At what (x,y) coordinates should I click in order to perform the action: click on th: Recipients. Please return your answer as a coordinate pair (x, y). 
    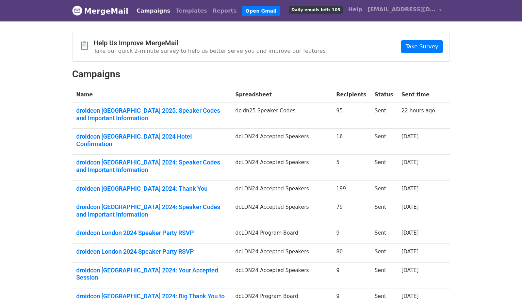
    Looking at the image, I should click on (351, 95).